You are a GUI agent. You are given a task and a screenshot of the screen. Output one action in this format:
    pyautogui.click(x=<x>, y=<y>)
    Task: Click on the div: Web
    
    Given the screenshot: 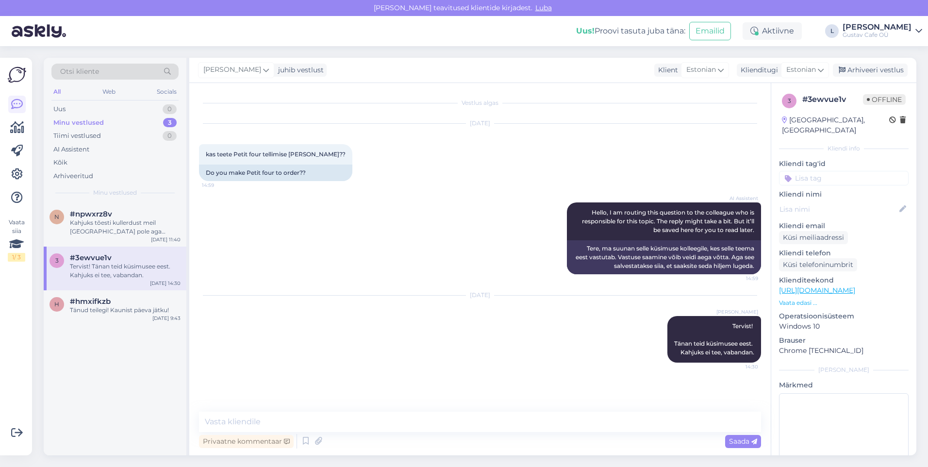 What is the action you would take?
    pyautogui.click(x=109, y=92)
    